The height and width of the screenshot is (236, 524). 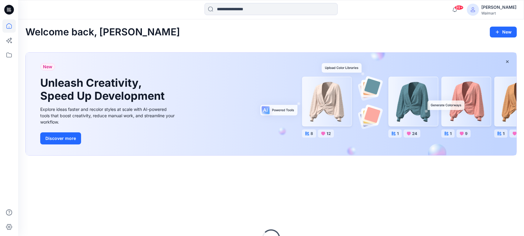 I want to click on svg: avatar, so click(x=473, y=10).